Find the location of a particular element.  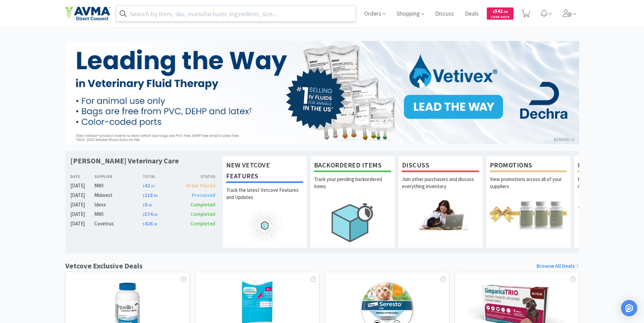

img: hero_backorders.png is located at coordinates (353, 222).